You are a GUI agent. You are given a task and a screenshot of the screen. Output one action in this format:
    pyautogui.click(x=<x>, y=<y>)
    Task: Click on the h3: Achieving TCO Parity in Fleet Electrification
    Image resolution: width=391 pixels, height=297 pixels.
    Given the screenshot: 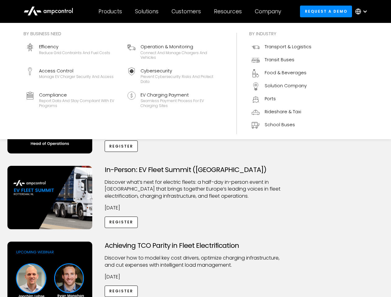 What is the action you would take?
    pyautogui.click(x=196, y=246)
    